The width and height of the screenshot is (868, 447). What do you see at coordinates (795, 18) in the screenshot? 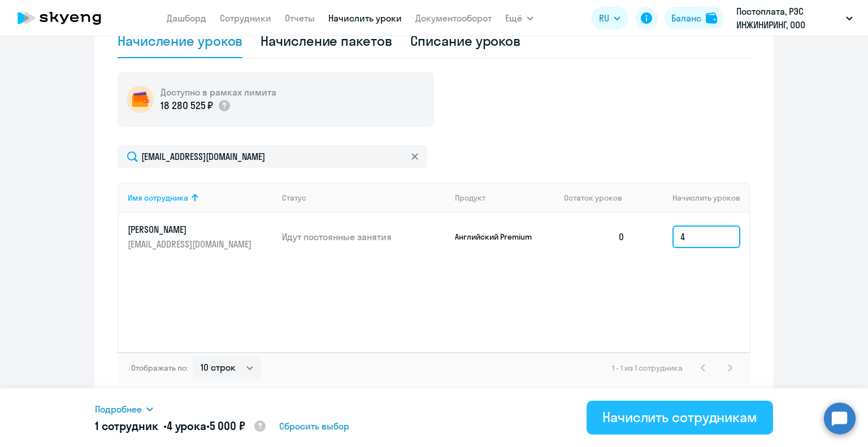
I see `button: Постоплата, РЭС ИНЖИНИРИНГ, ООО` at bounding box center [795, 18].